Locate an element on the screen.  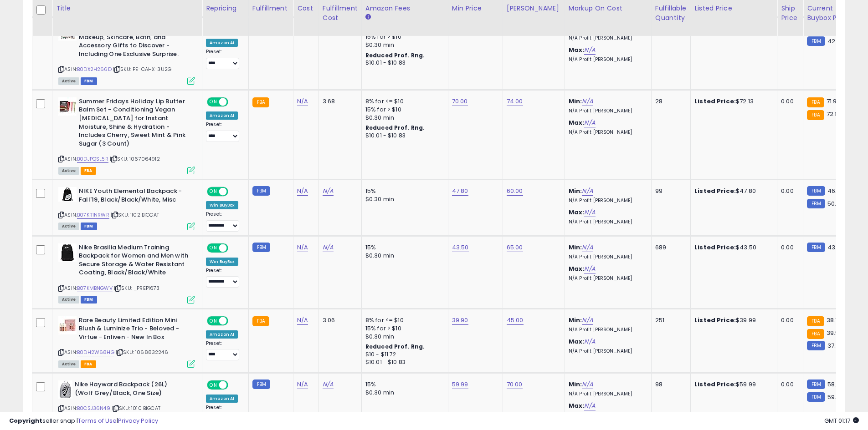
a: B07KR1NRWR is located at coordinates (93, 215).